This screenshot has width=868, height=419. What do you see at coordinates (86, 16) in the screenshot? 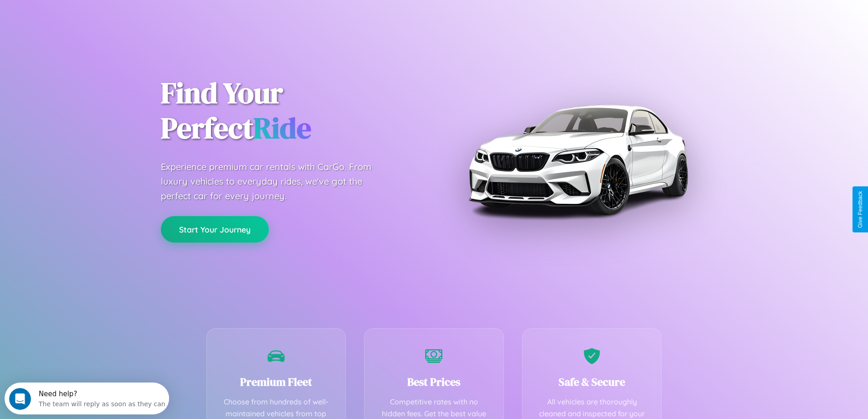
I see `div: Open Intercom Messenger` at bounding box center [86, 16].